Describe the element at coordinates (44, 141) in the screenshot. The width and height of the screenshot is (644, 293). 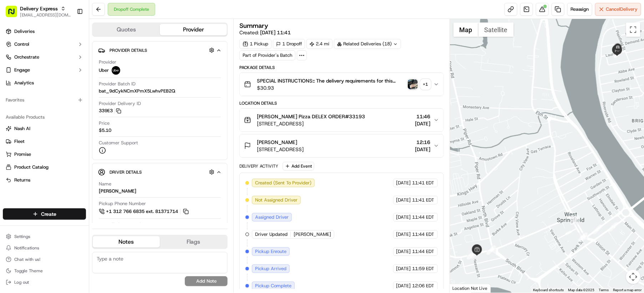
I see `button: Fleet` at that location.